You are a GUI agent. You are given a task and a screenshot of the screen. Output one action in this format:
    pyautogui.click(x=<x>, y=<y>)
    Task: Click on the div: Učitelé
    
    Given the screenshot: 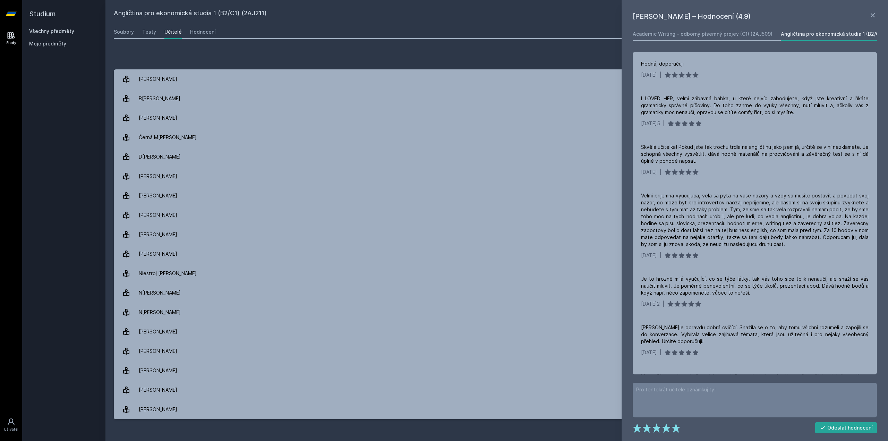 What is the action you would take?
    pyautogui.click(x=173, y=32)
    